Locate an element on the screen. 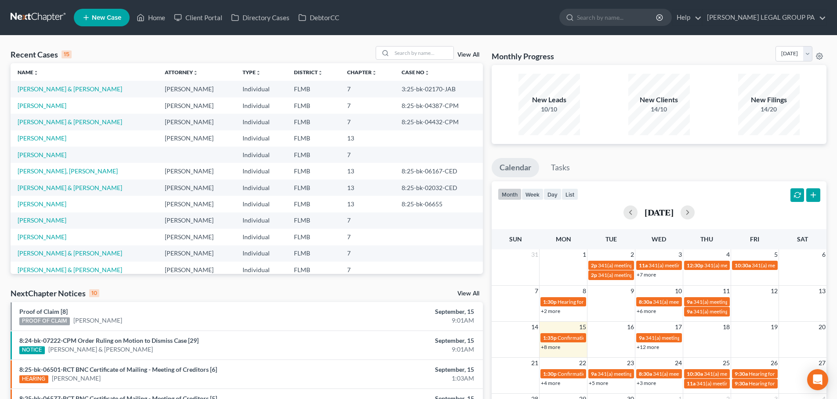 This screenshot has width=837, height=399. div: 15 is located at coordinates (66, 54).